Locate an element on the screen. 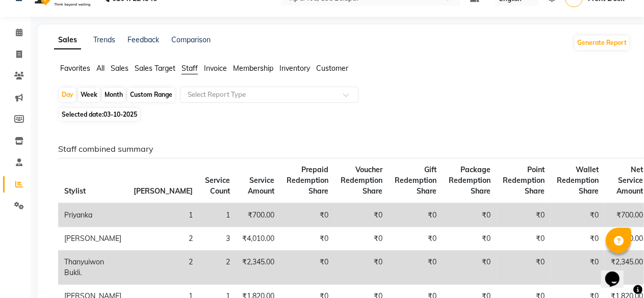 Image resolution: width=644 pixels, height=298 pixels. td: ₹700.00 is located at coordinates (258, 215).